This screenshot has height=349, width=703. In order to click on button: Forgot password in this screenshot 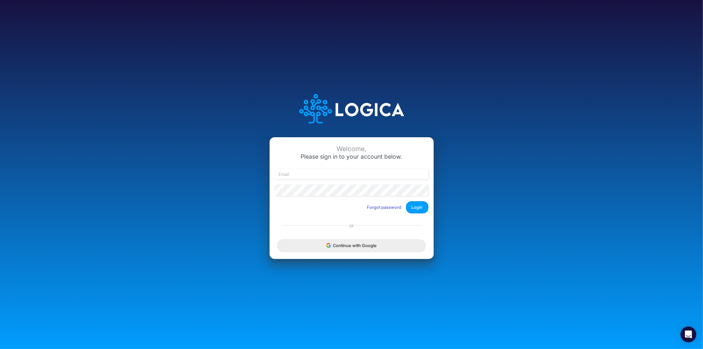, I will do `click(384, 207)`.